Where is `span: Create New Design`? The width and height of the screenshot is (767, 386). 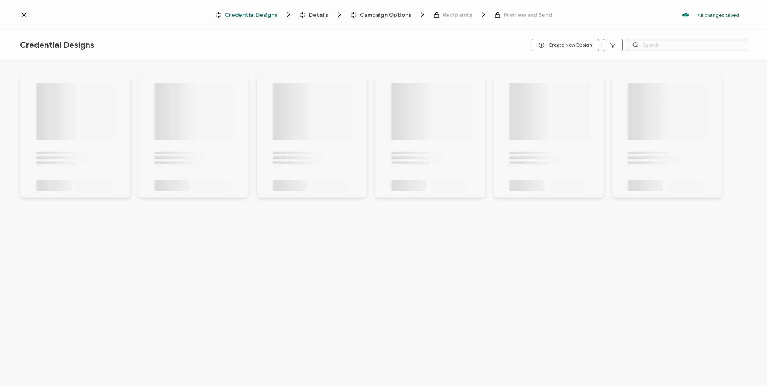
span: Create New Design is located at coordinates (565, 45).